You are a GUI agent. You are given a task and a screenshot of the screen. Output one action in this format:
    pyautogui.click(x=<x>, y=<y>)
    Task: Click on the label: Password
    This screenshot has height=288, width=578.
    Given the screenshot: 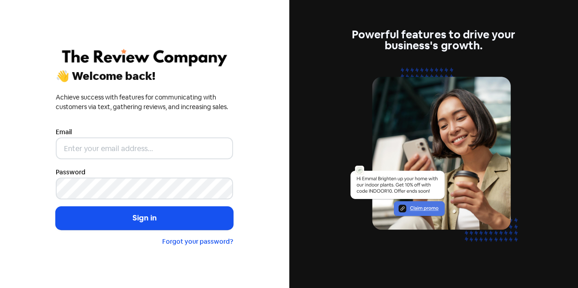 What is the action you would take?
    pyautogui.click(x=70, y=172)
    